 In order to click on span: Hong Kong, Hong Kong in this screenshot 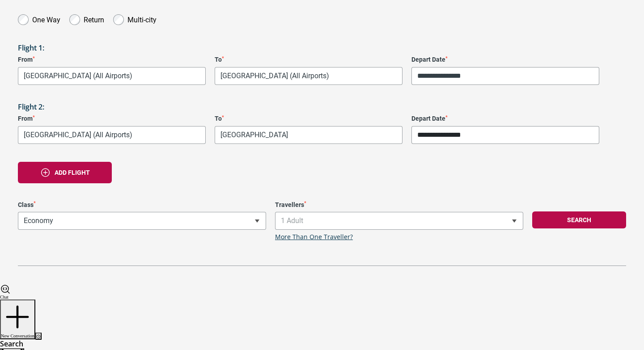, I will do `click(309, 135)`.